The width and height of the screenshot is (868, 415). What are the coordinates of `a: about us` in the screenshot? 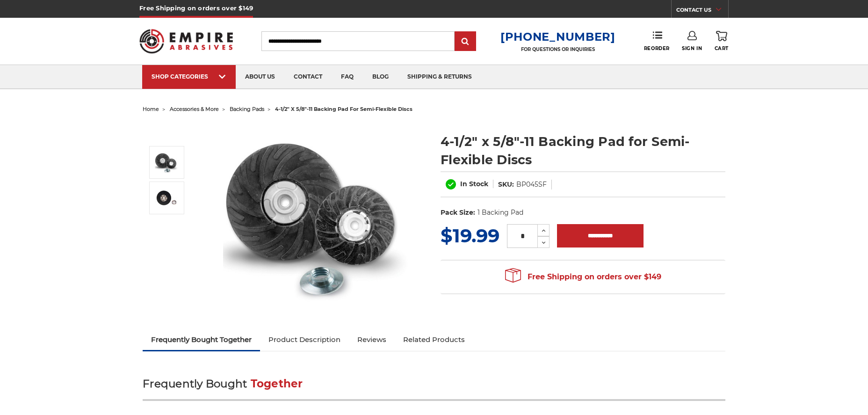 It's located at (260, 77).